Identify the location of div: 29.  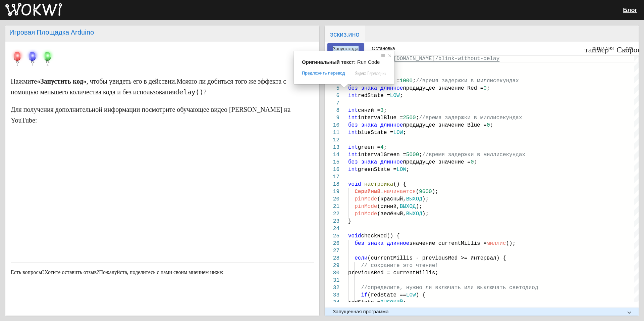
(332, 265).